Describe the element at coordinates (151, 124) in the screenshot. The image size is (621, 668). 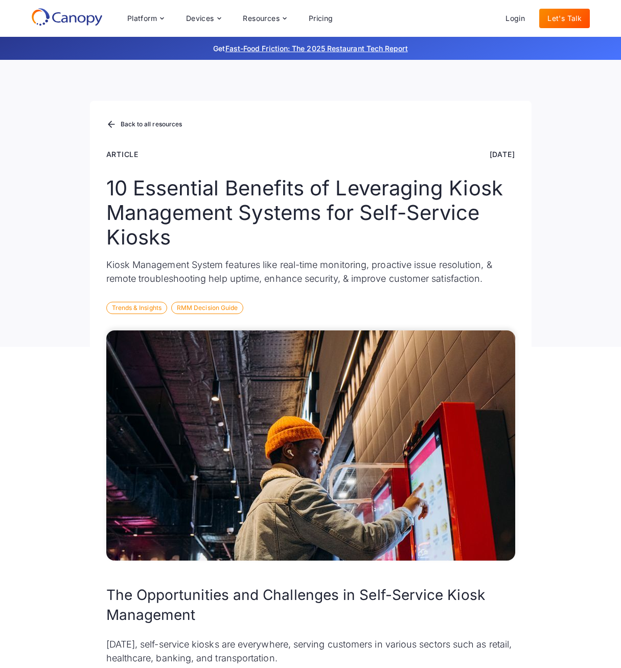
I see `div: Back to all resources` at that location.